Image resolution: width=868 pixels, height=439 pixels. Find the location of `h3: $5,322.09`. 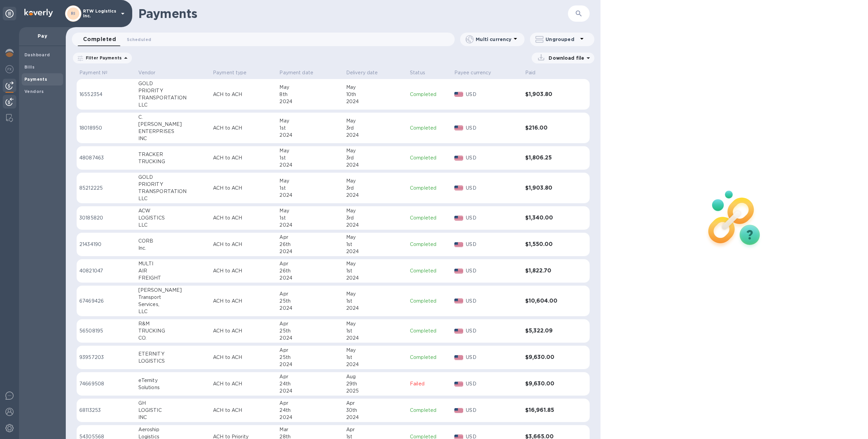

h3: $5,322.09 is located at coordinates (549, 331).